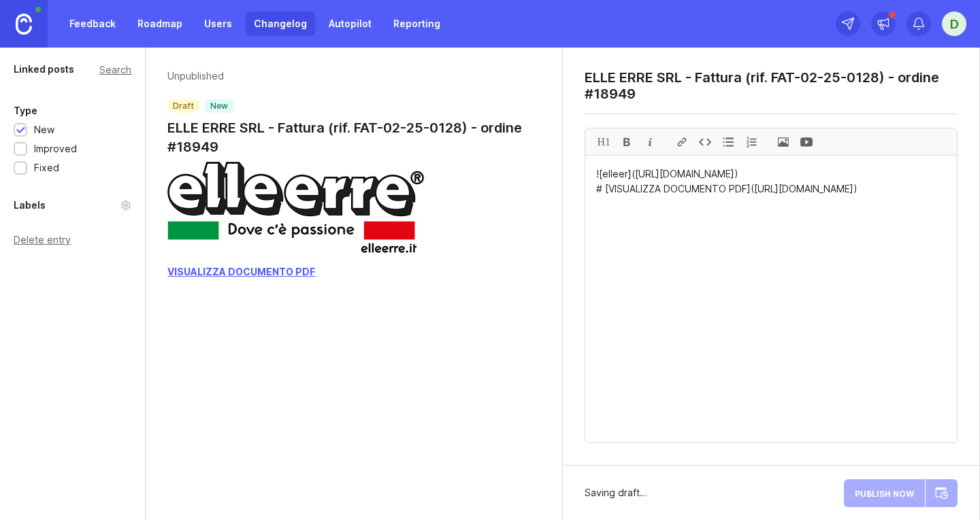 Image resolution: width=980 pixels, height=520 pixels. I want to click on a: ELLE ERRE SRL - Fattura (rif. FAT-02-25-0128) - ordine #18949, so click(354, 137).